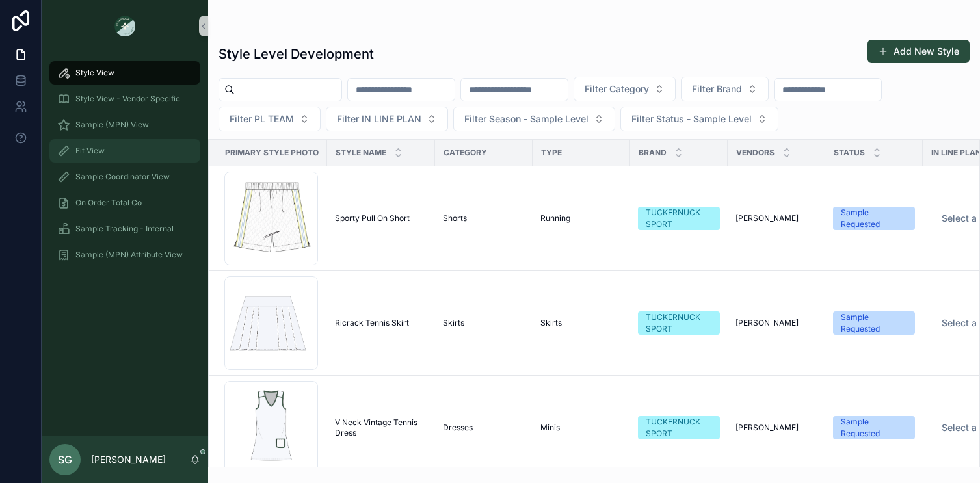 This screenshot has width=980, height=483. Describe the element at coordinates (125, 255) in the screenshot. I see `a: Sample (MPN) Attribute View` at that location.